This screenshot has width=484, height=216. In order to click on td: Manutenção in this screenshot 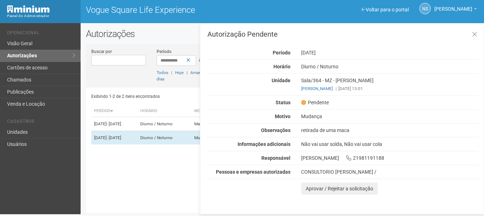, I will do `click(212, 124)`.